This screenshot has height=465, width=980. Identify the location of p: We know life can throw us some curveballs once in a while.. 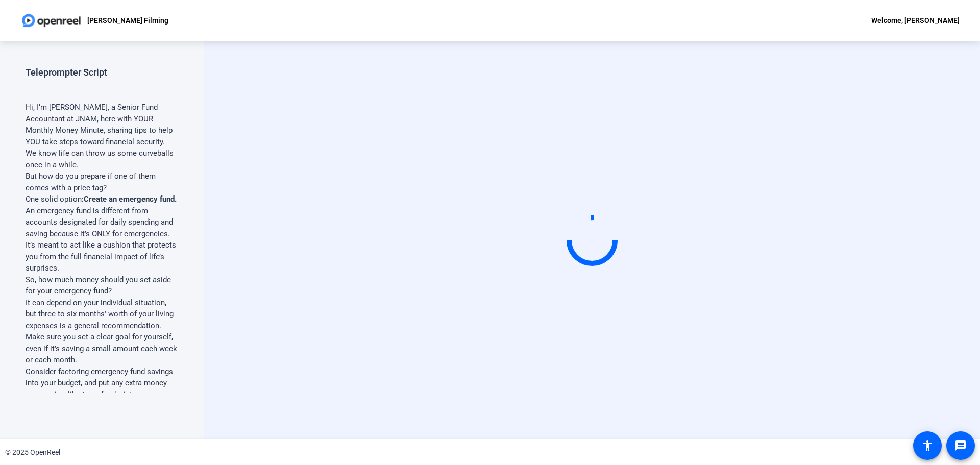
(103, 159).